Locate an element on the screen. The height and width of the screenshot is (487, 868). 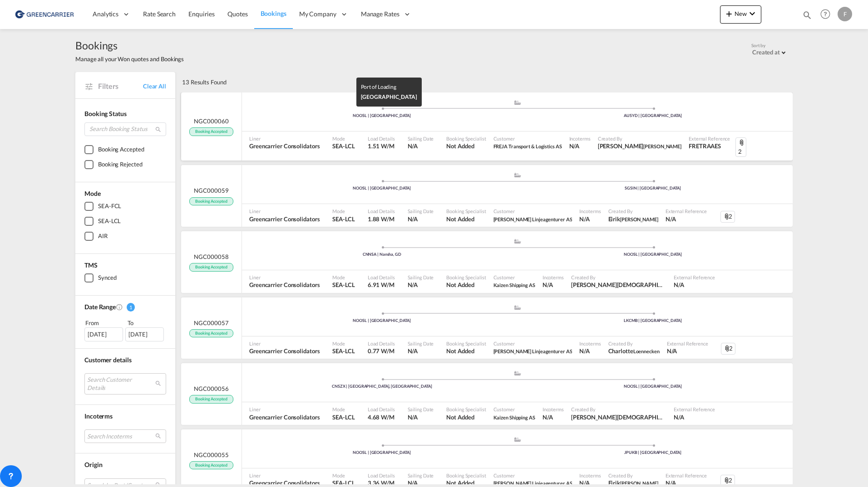
span: 1.51 W/M is located at coordinates (381, 146).